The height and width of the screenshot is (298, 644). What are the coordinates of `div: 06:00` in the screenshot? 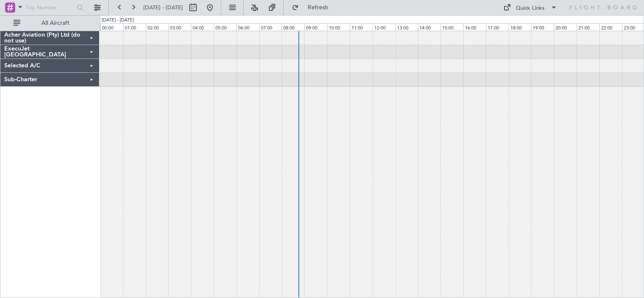 It's located at (248, 27).